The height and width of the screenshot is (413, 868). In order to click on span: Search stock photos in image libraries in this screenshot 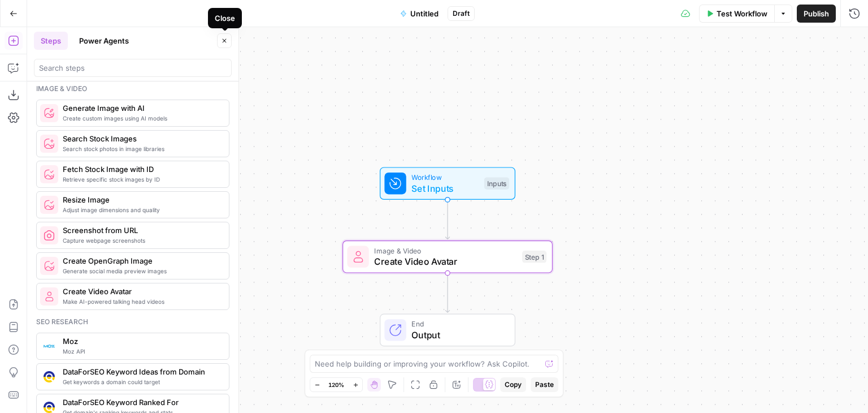, I will do `click(142, 149)`.